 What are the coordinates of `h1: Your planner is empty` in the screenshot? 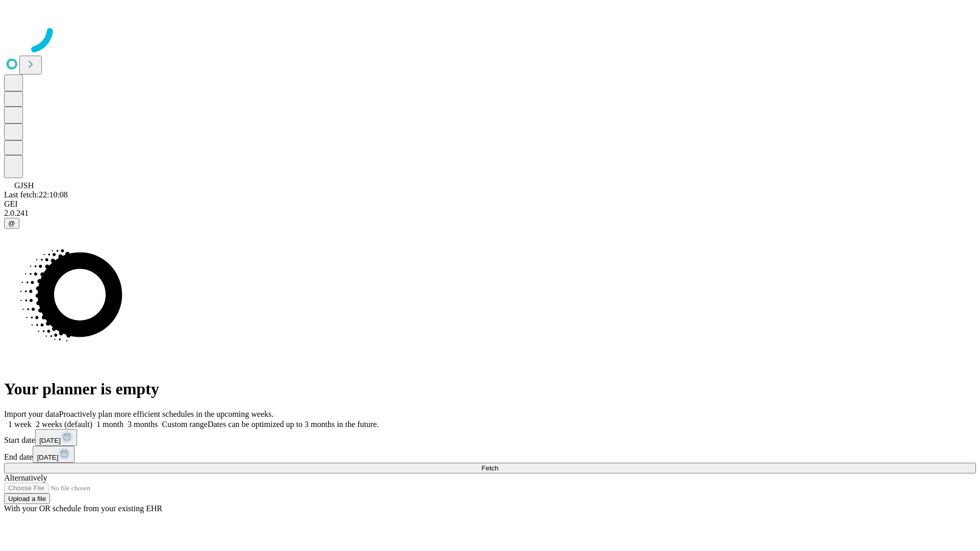 It's located at (490, 389).